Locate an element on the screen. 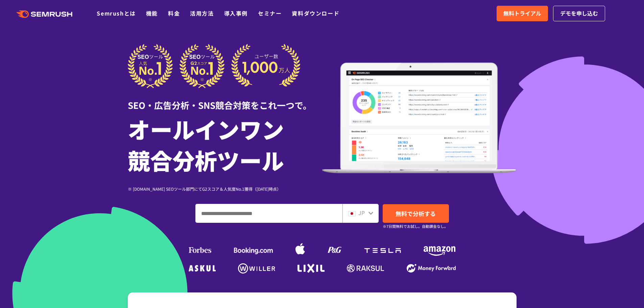 The image size is (644, 308). a: セミナー is located at coordinates (270, 13).